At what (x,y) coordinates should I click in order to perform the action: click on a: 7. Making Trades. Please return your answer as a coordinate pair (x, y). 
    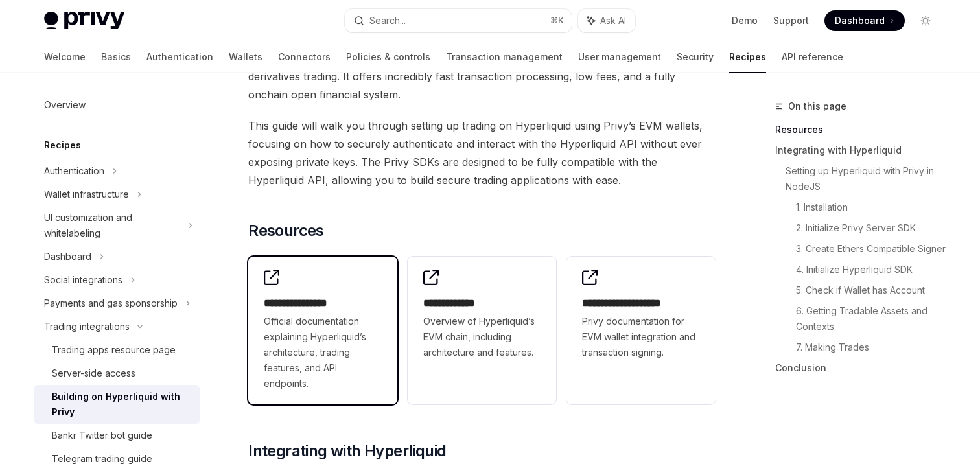
    Looking at the image, I should click on (871, 348).